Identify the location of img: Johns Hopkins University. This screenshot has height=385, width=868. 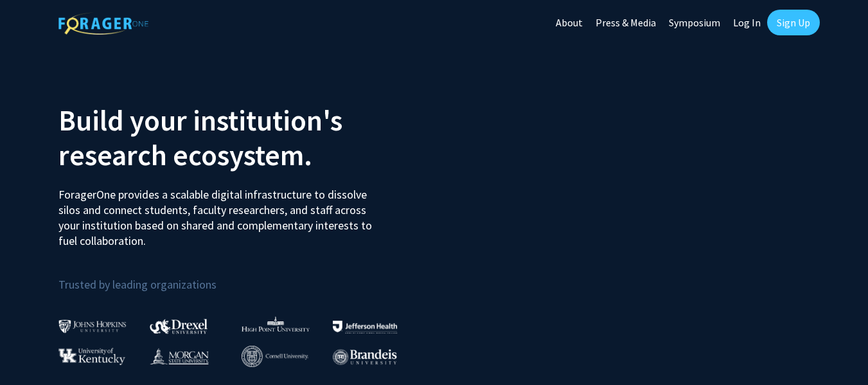
(93, 326).